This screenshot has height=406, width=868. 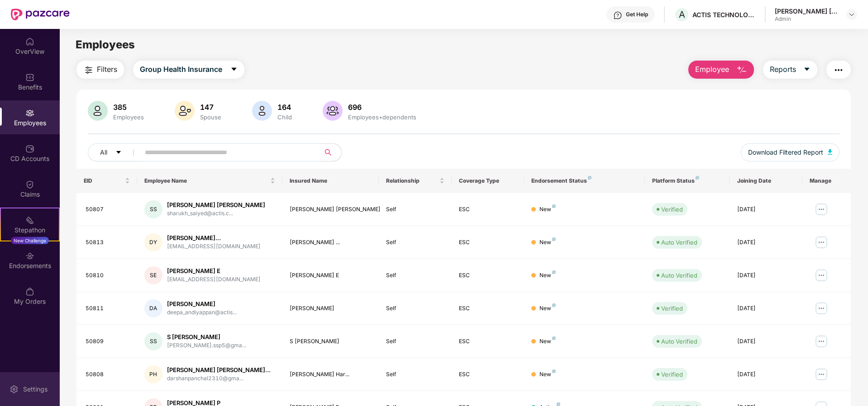 I want to click on img: svg+xml;base64,PHN2ZyBpZD0iQmVuZWZpdHMiIHhtbG5zPSJodHRwOi8vd3d3LnczLm9yZy8yMDAwL3N2ZyIgd2lkdGg9Ij..., so click(x=30, y=77).